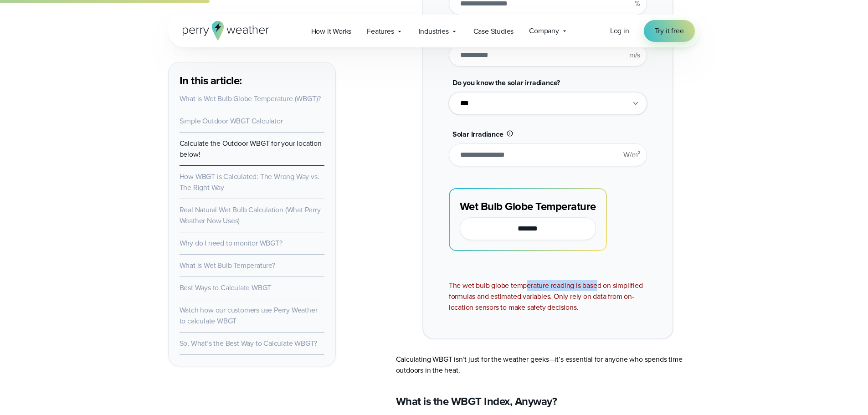 The height and width of the screenshot is (415, 868). I want to click on span: Features, so click(380, 31).